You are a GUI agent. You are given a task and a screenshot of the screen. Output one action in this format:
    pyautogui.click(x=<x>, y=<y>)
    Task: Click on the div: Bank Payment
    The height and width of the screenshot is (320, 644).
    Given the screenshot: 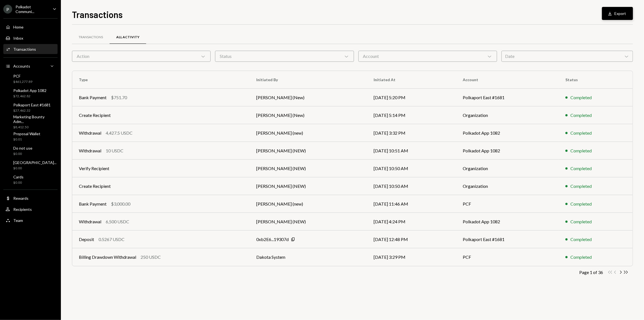 What is the action you would take?
    pyautogui.click(x=93, y=97)
    